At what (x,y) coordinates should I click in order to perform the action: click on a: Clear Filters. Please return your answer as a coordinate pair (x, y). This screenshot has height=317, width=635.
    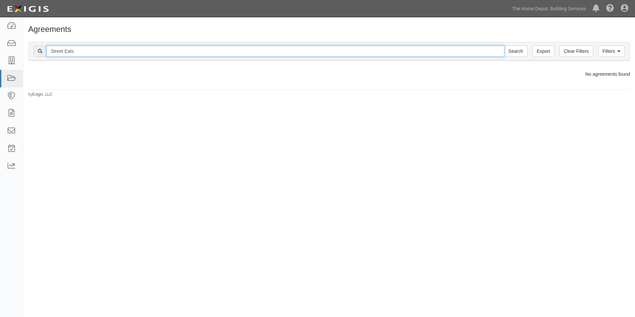
    Looking at the image, I should click on (576, 51).